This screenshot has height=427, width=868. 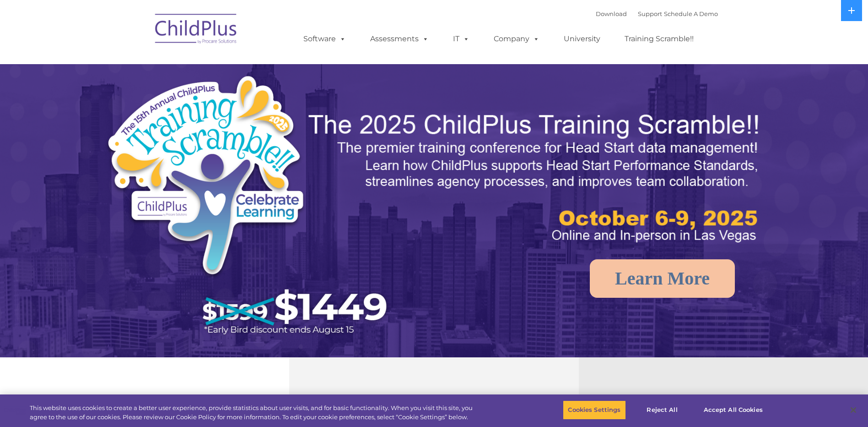 What do you see at coordinates (325, 39) in the screenshot?
I see `a: Software` at bounding box center [325, 39].